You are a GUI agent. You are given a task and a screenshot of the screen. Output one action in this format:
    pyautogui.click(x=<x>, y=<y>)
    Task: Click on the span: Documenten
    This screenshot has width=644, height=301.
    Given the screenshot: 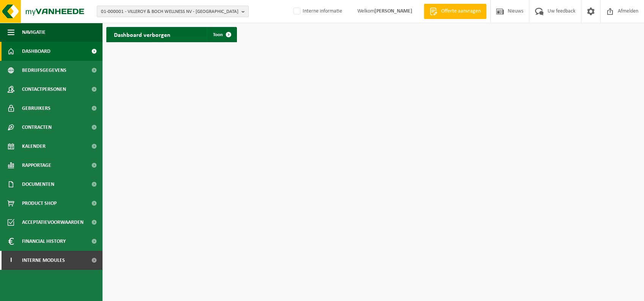 What is the action you would take?
    pyautogui.click(x=38, y=184)
    